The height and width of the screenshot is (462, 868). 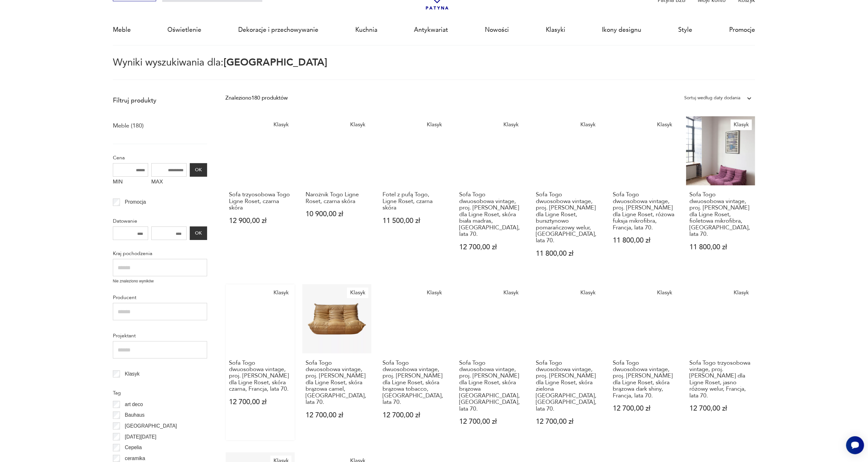 What do you see at coordinates (491, 362) in the screenshot?
I see `a: KlasykSofa Togo dwuosobowa vintage, proj. M. Ducaroy dla Ligne Roset, skóra brązowa dubai, Francj...` at bounding box center [491, 362].